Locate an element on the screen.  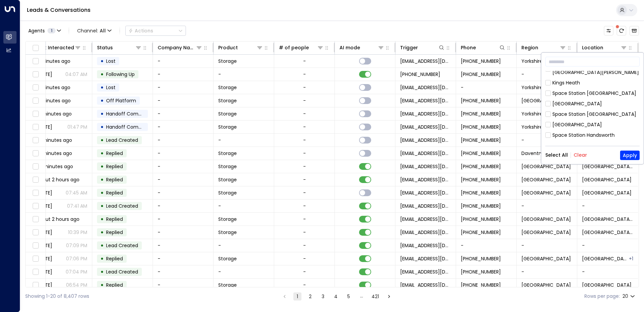
a: Leads & Conversations is located at coordinates (59, 10).